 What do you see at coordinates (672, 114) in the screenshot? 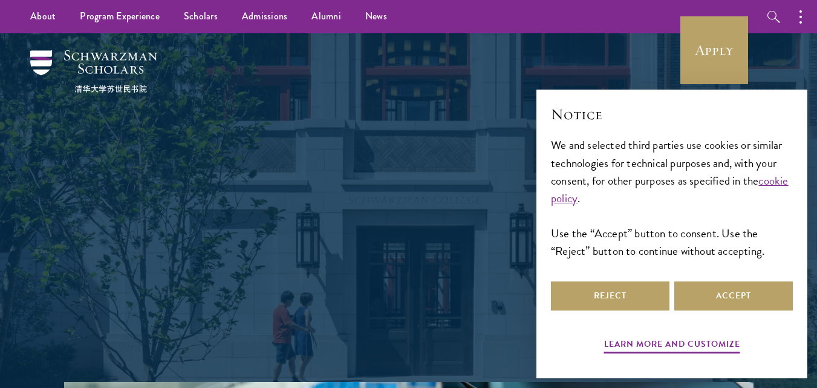
I see `h2: Notice` at bounding box center [672, 114].